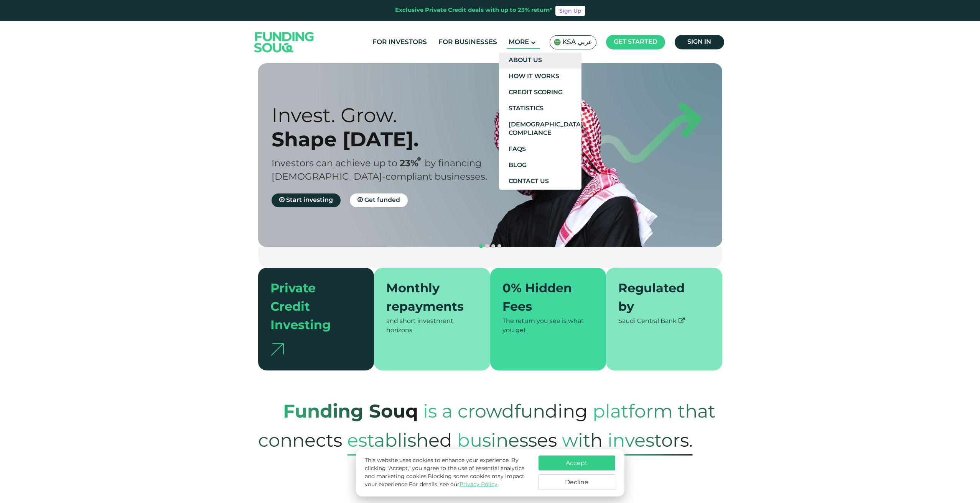  What do you see at coordinates (412, 164) in the screenshot?
I see `span: 23%` at bounding box center [412, 164].